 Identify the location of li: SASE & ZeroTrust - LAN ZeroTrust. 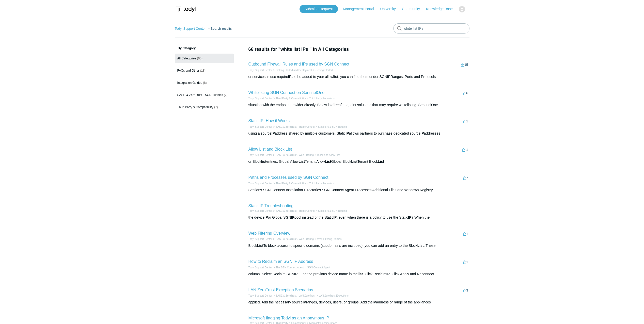
(294, 296).